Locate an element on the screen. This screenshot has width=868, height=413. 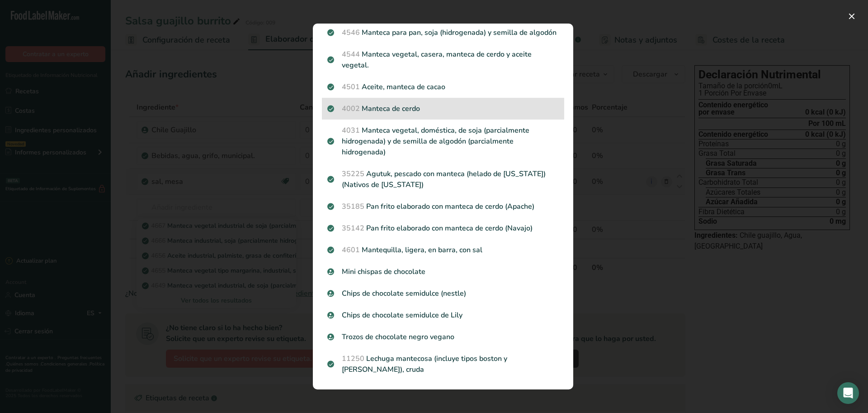
p: Mini chispas de chocolate is located at coordinates (443, 271).